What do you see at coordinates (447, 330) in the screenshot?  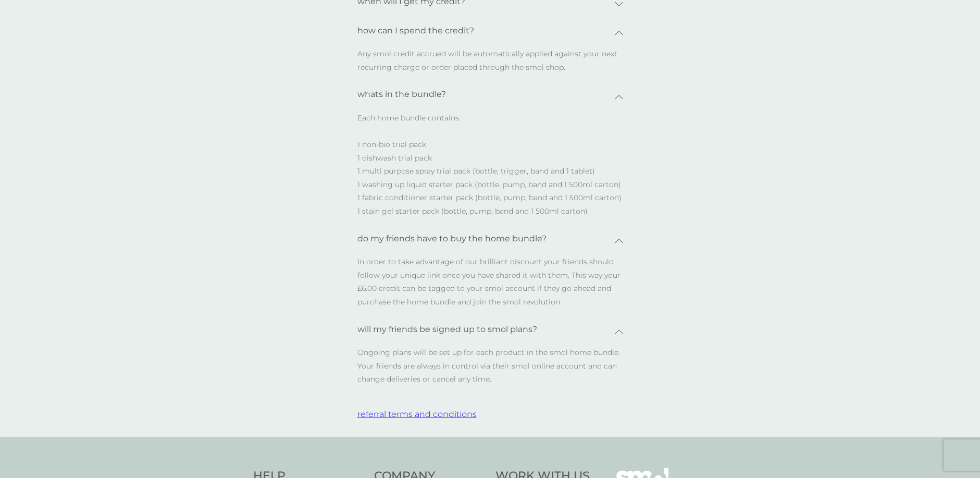 I see `p: will my friends be signed up to smol plans?` at bounding box center [447, 330].